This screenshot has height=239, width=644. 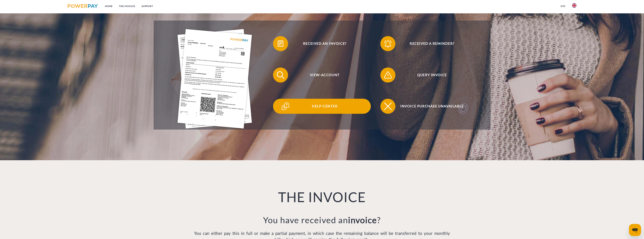 What do you see at coordinates (281, 75) in the screenshot?
I see `img: qb_search.svg` at bounding box center [281, 75].